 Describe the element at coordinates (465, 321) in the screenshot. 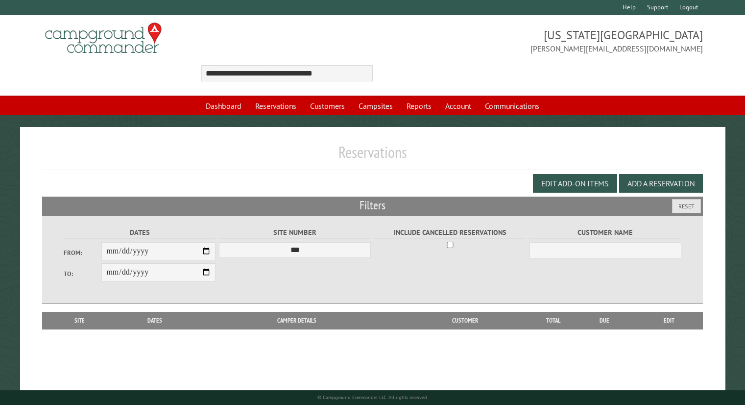

I see `th: Customer` at that location.